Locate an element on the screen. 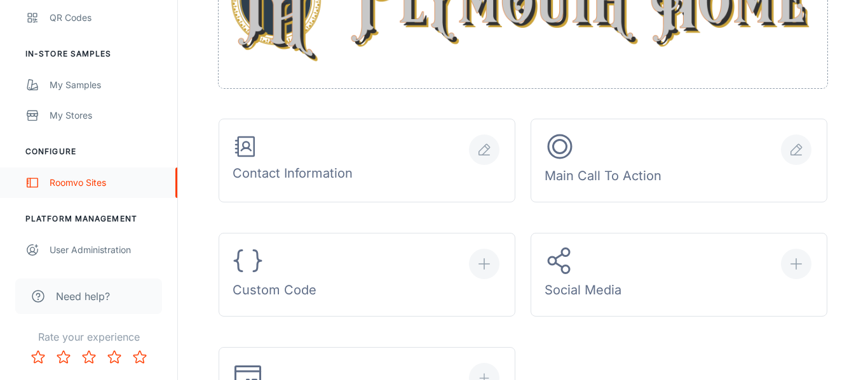  button: Contact Information is located at coordinates (367, 161).